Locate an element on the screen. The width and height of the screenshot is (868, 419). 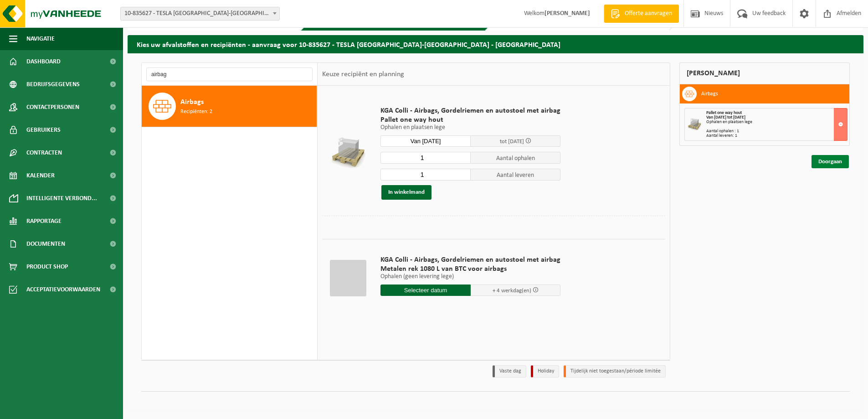
span: Airbags is located at coordinates (192, 102).